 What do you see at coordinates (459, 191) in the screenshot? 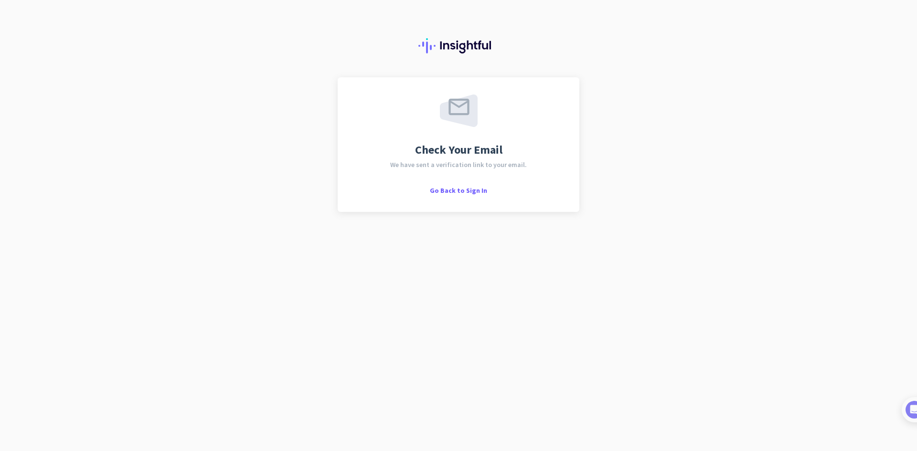
I see `span: Go Back to Sign In` at bounding box center [459, 191].